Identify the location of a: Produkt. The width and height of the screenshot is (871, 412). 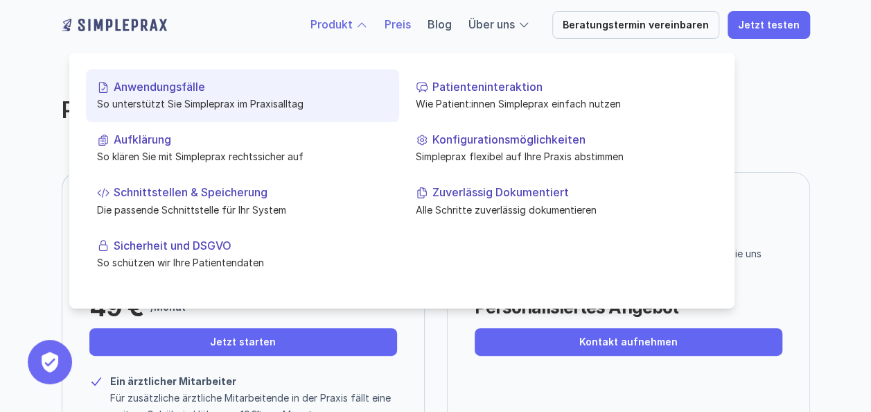
(331, 24).